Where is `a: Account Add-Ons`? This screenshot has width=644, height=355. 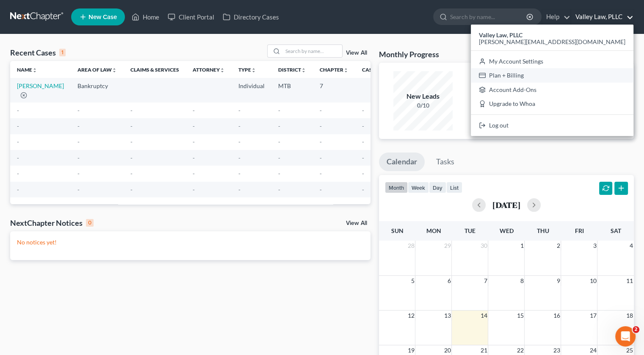 a: Account Add-Ons is located at coordinates (552, 90).